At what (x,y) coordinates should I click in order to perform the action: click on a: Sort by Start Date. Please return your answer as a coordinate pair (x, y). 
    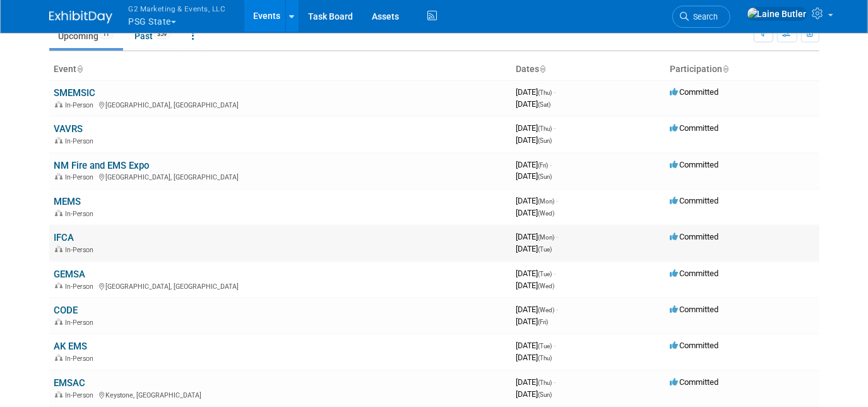
    Looking at the image, I should click on (543, 69).